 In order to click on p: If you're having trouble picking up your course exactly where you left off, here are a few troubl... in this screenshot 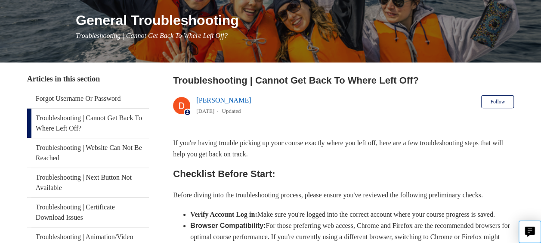, I will do `click(344, 148)`.